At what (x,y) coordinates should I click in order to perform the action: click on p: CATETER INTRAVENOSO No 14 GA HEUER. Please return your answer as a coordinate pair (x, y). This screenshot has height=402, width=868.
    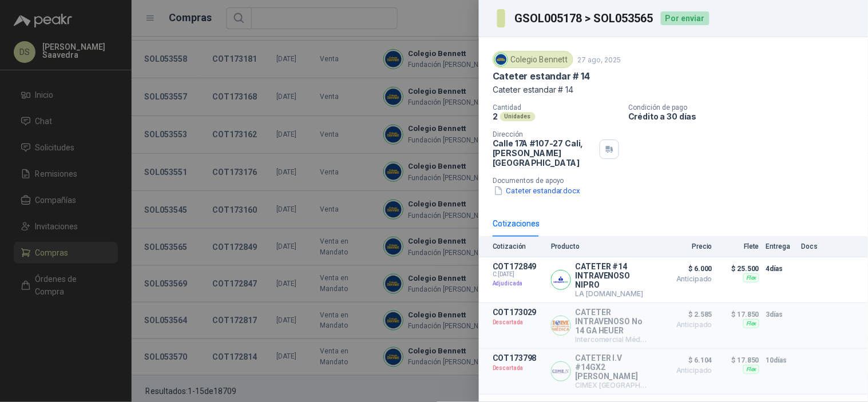
    Looking at the image, I should click on (612, 321).